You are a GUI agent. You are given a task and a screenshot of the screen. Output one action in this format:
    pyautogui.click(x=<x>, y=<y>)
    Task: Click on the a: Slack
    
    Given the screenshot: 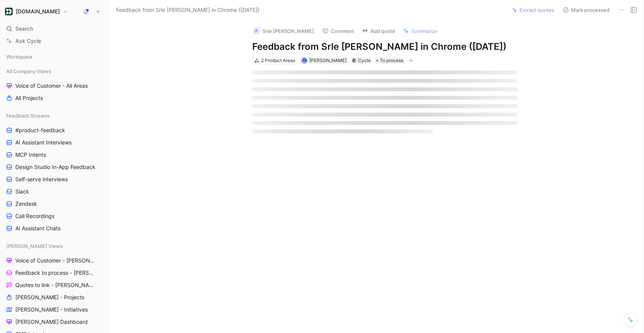 What is the action you would take?
    pyautogui.click(x=55, y=192)
    